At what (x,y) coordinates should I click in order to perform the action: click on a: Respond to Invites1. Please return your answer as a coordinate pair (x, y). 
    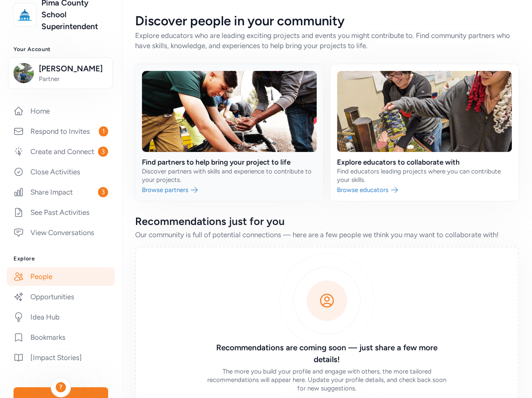
    Looking at the image, I should click on (61, 131).